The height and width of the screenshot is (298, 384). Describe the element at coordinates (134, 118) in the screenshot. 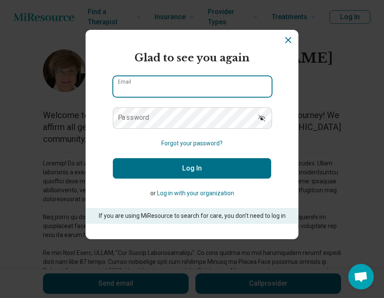

I see `label: Password` at that location.